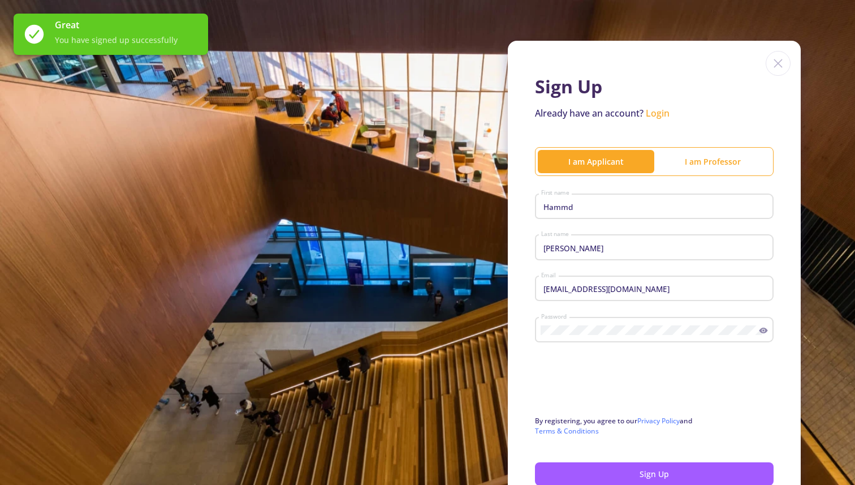 The width and height of the screenshot is (855, 485). Describe the element at coordinates (658, 420) in the screenshot. I see `a: Privacy Policy` at that location.